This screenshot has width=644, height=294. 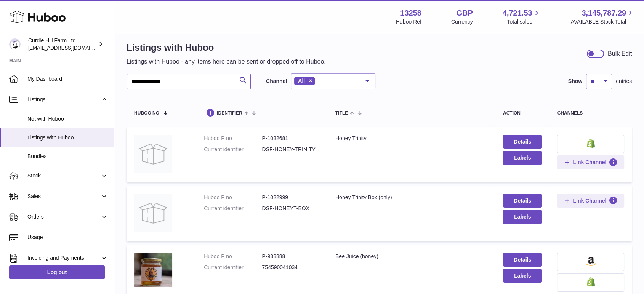 What do you see at coordinates (15, 44) in the screenshot?
I see `img: internalAdmin-13258@internal.huboo.com` at bounding box center [15, 44].